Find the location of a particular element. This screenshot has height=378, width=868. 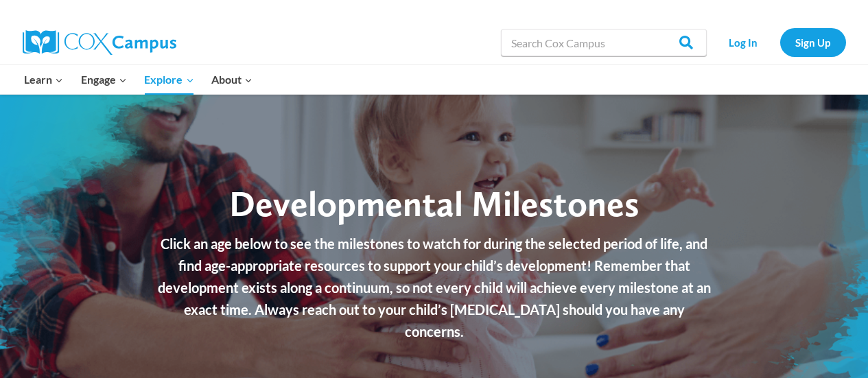

img: Cox Campus is located at coordinates (100, 42).